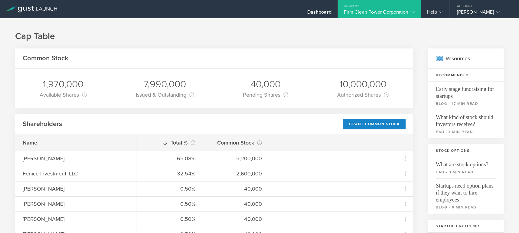 This screenshot has width=519, height=233. Describe the element at coordinates (63, 95) in the screenshot. I see `div: Available Shares` at that location.